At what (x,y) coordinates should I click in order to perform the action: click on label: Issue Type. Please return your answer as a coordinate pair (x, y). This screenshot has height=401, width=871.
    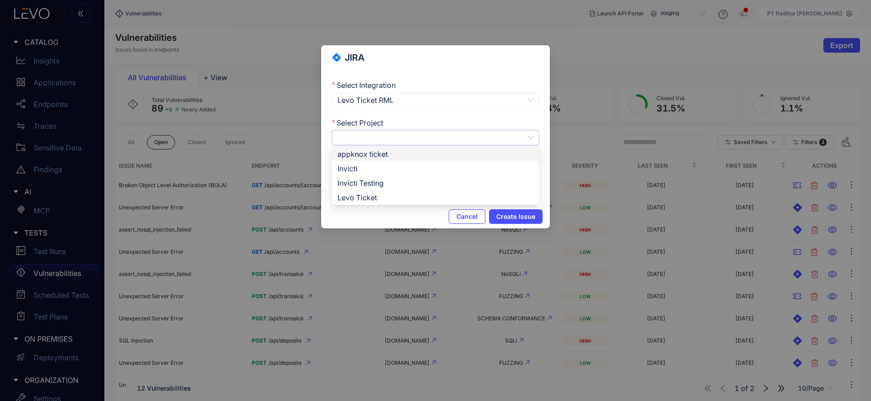
    Looking at the image, I should click on (352, 161).